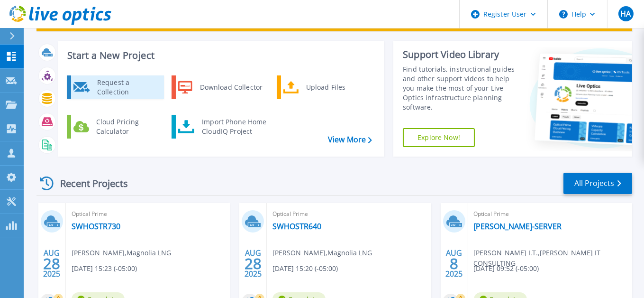 Image resolution: width=644 pixels, height=298 pixels. I want to click on span: 8, so click(454, 263).